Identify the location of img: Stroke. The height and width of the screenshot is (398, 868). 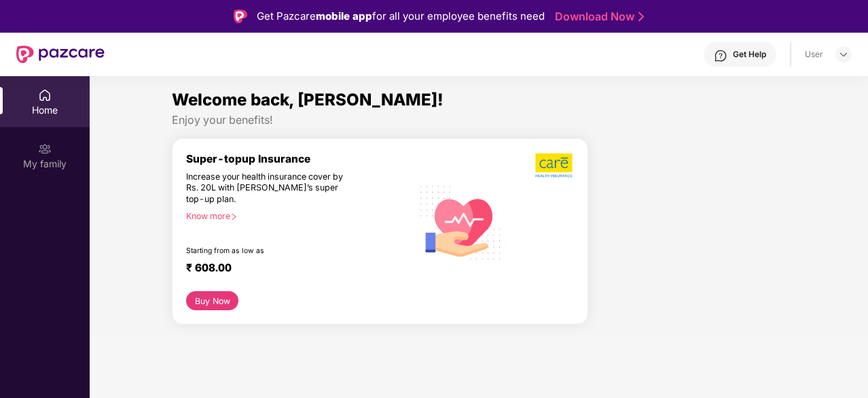
(641, 16).